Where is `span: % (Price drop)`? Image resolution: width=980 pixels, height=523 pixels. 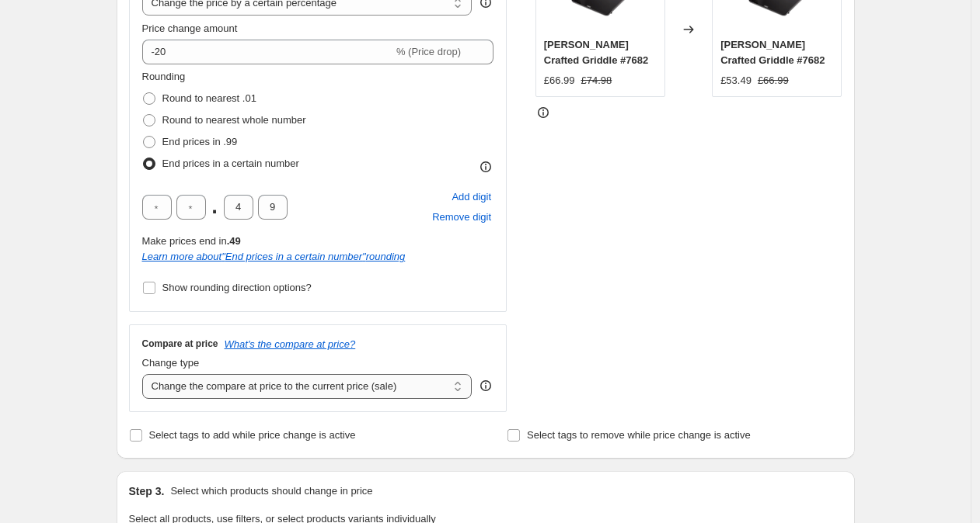 span: % (Price drop) is located at coordinates (428, 51).